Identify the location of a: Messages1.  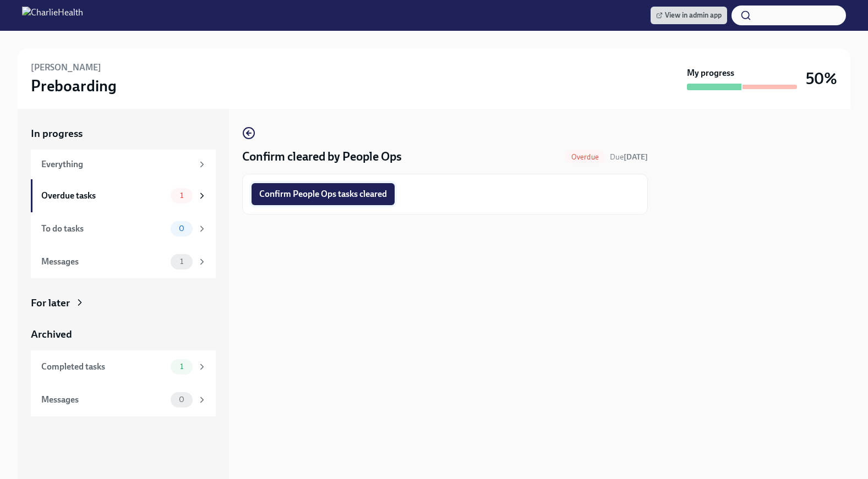
(123, 262).